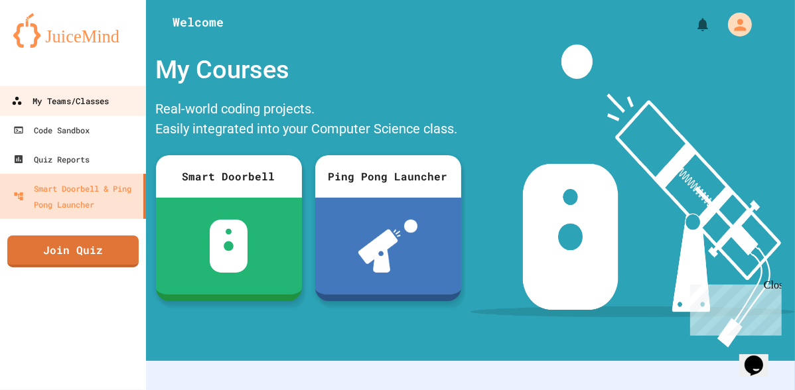  I want to click on img: sdb-white.svg, so click(228, 246).